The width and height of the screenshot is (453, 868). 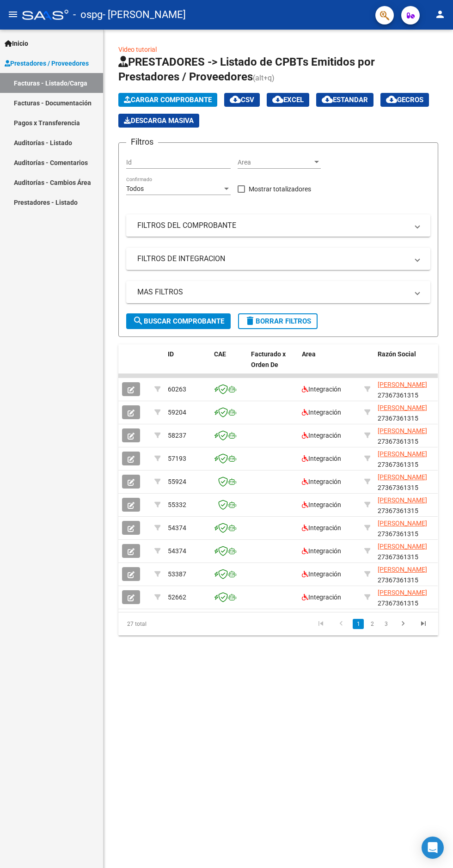 What do you see at coordinates (138, 49) in the screenshot?
I see `a: Video tutorial` at bounding box center [138, 49].